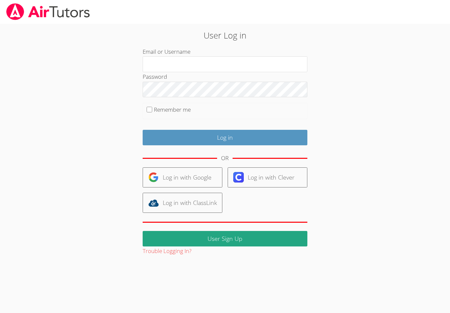 Image resolution: width=450 pixels, height=313 pixels. What do you see at coordinates (48, 12) in the screenshot?
I see `img: airtutors_banner-c4298cdbf04f3fff15de1276eac7730deb9818008684d7c2e4769d2f7ddbe033.png` at bounding box center [48, 12].